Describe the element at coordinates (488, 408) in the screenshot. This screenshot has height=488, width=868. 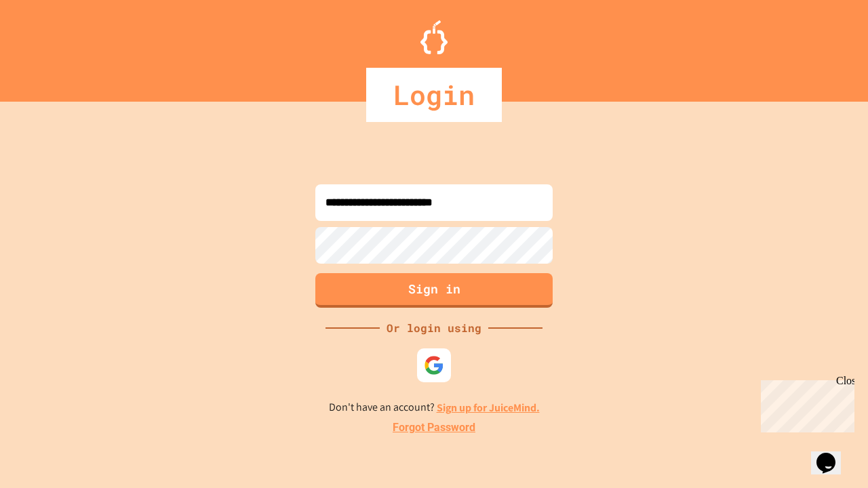
I see `a: Sign up for JuiceMind.` at that location.